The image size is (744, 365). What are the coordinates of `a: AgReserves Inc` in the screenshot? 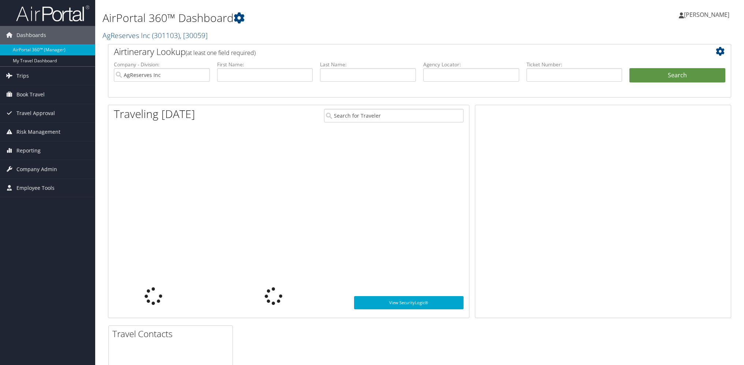 It's located at (155, 35).